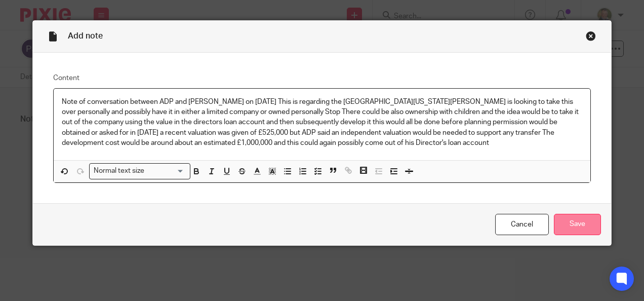 This screenshot has height=301, width=644. What do you see at coordinates (322, 78) in the screenshot?
I see `label: Content` at bounding box center [322, 78].